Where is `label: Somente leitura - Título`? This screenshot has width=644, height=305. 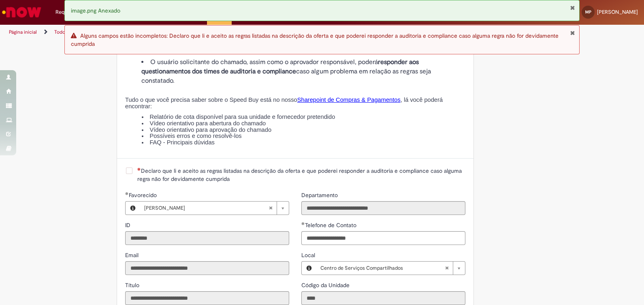
label: Somente leitura - Título is located at coordinates (133, 285).